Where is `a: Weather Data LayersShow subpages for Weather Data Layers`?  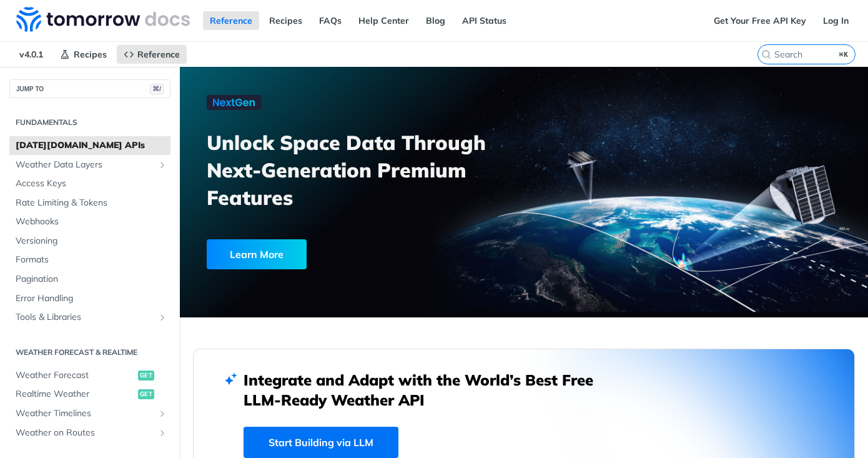 a: Weather Data LayersShow subpages for Weather Data Layers is located at coordinates (90, 165).